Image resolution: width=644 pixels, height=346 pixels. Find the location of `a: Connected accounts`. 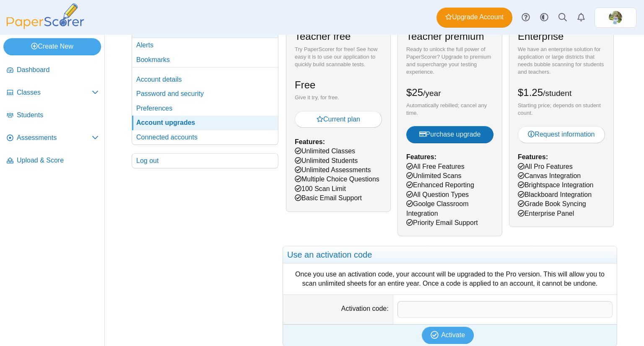

a: Connected accounts is located at coordinates (205, 138).